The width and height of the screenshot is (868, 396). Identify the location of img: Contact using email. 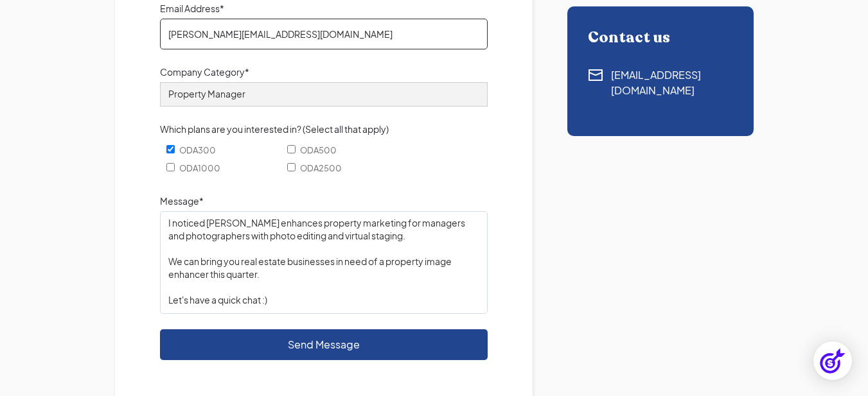
(596, 75).